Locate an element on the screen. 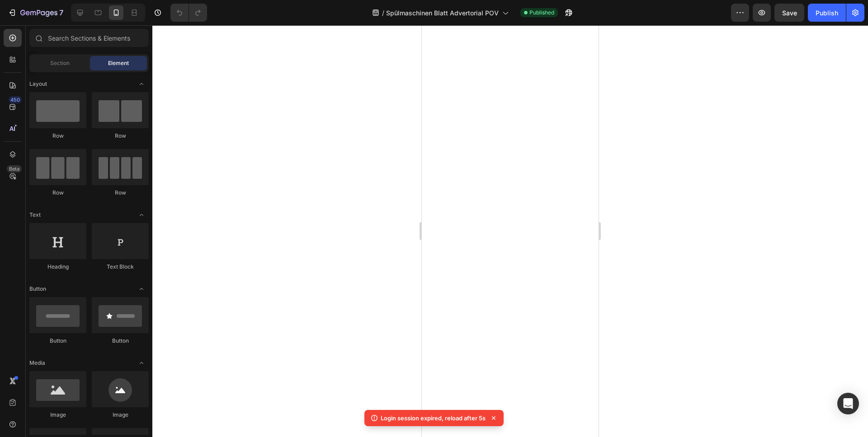 This screenshot has height=437, width=868. div: Undo/Redo is located at coordinates (189, 13).